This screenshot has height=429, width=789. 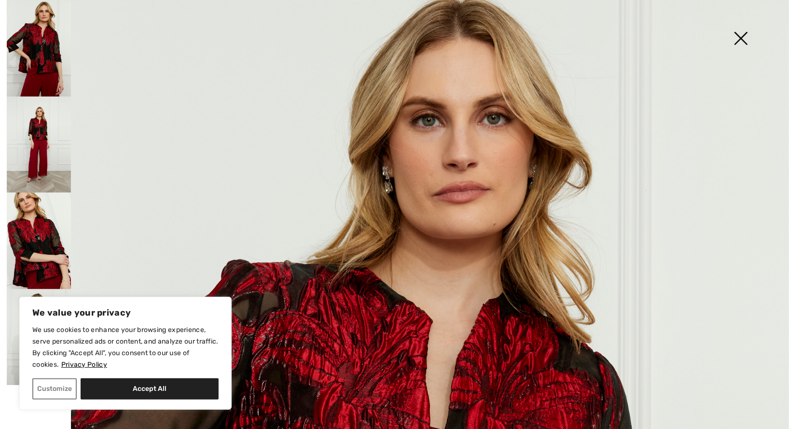 What do you see at coordinates (39, 145) in the screenshot?
I see `img: Floral Buttoned Collared Blouse Style 259157. 2` at bounding box center [39, 145].